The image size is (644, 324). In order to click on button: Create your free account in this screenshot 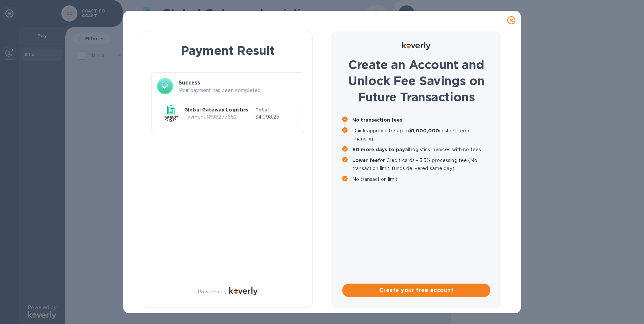, I will do `click(416, 290)`.